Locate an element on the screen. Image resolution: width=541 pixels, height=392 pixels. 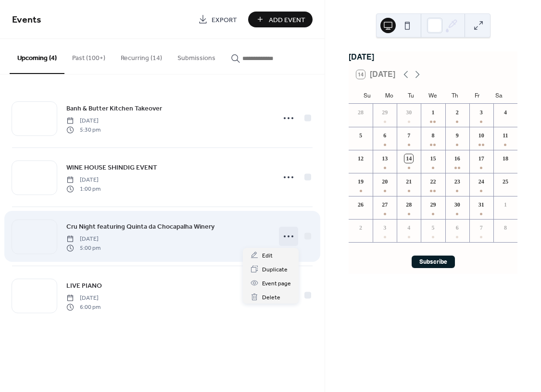
a: LIVE PIANO is located at coordinates (84, 285).